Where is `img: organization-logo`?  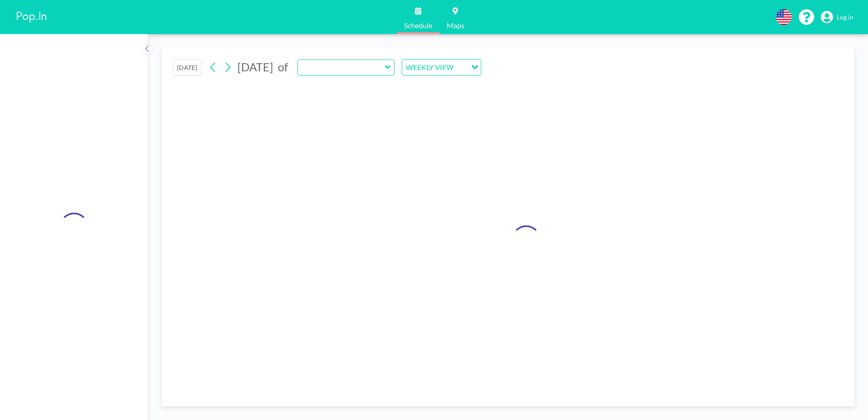 img: organization-logo is located at coordinates (32, 17).